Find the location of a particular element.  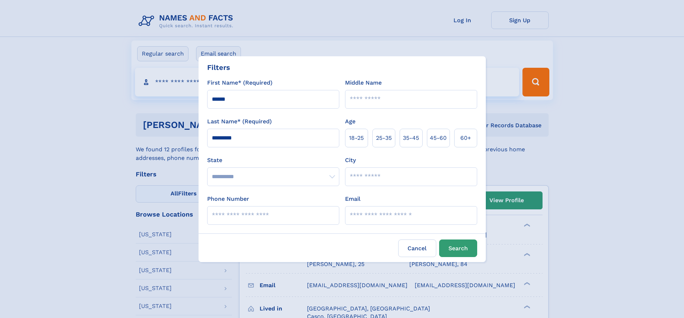

span: 35‑45 is located at coordinates (411, 138).